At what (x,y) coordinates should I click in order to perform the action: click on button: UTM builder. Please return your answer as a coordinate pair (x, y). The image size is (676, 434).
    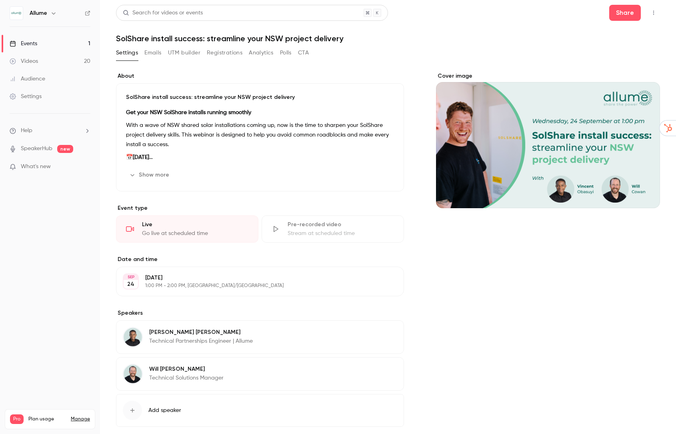
    Looking at the image, I should click on (184, 53).